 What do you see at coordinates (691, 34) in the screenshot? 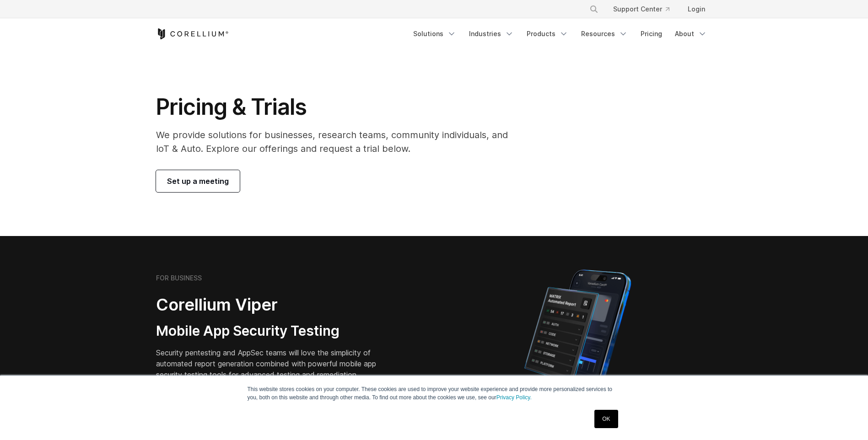
I see `a: About` at bounding box center [691, 34].